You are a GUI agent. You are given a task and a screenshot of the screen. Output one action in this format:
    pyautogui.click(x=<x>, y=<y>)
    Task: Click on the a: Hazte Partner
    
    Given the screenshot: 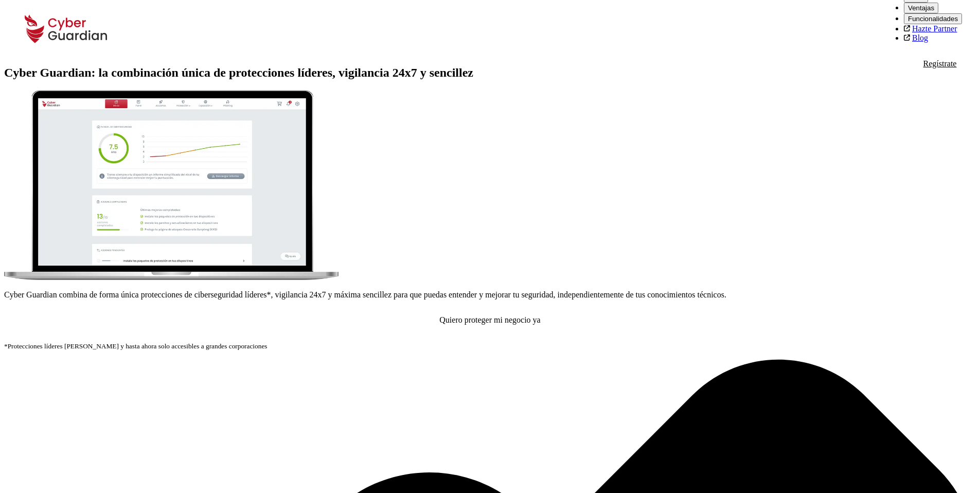 What is the action you would take?
    pyautogui.click(x=935, y=28)
    